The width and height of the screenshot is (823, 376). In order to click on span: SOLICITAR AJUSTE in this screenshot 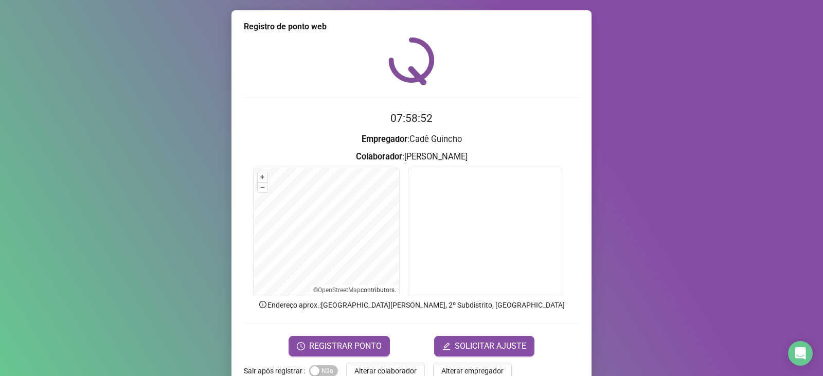, I will do `click(490, 346)`.